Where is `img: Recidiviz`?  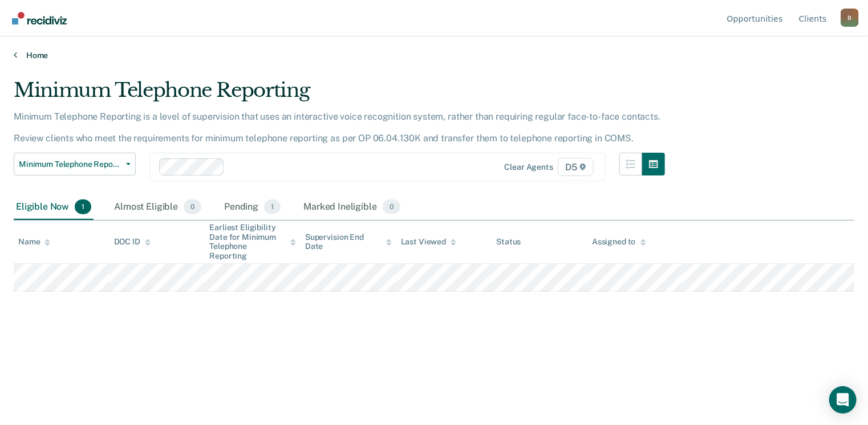
img: Recidiviz is located at coordinates (39, 18).